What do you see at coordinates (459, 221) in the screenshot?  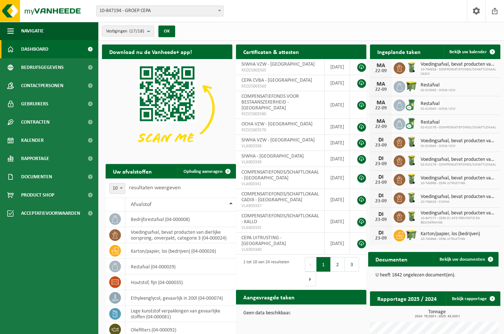 I see `span: 10-847177 - CEPA CV AFD PREVENTIE EN BESCHERMING` at bounding box center [459, 221].